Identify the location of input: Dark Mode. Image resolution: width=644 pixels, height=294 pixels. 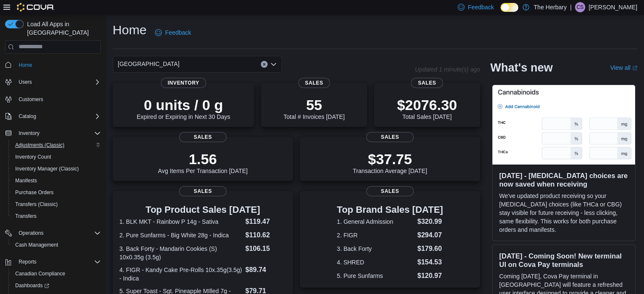
(509, 7).